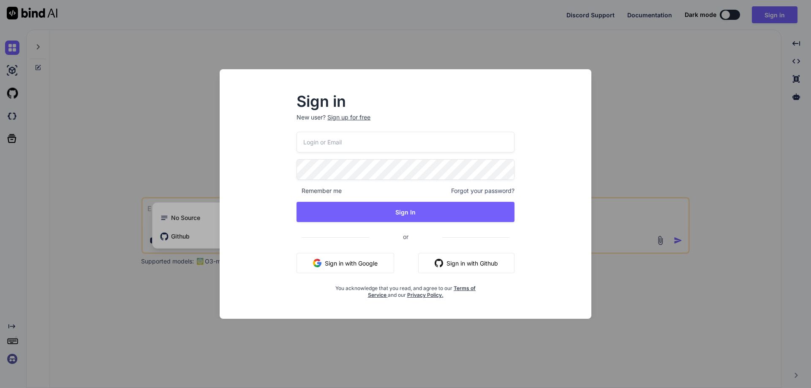 This screenshot has width=811, height=388. Describe the element at coordinates (405, 122) in the screenshot. I see `p: New user?` at that location.